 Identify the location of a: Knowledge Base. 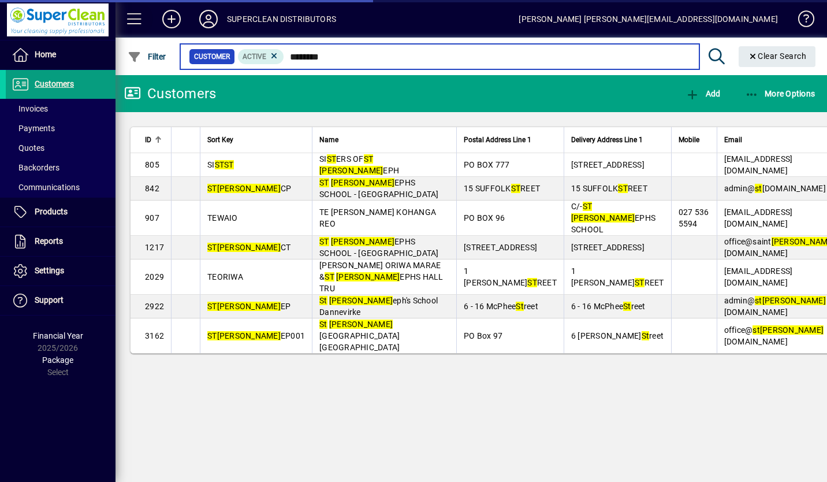
(801, 21).